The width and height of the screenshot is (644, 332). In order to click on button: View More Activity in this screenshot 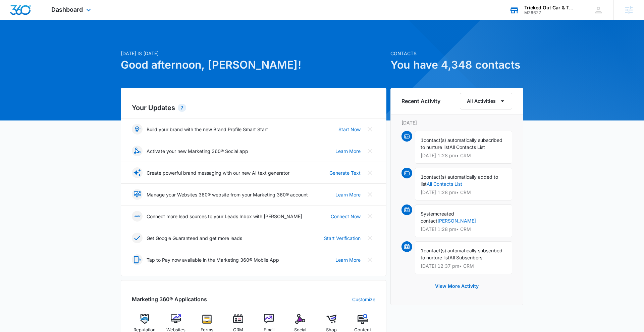, I will do `click(456, 287)`.